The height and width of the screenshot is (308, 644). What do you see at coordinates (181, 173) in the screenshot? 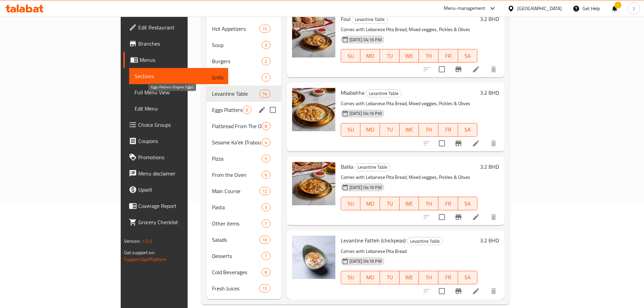
I see `span: Menu disclaimer` at bounding box center [181, 173].